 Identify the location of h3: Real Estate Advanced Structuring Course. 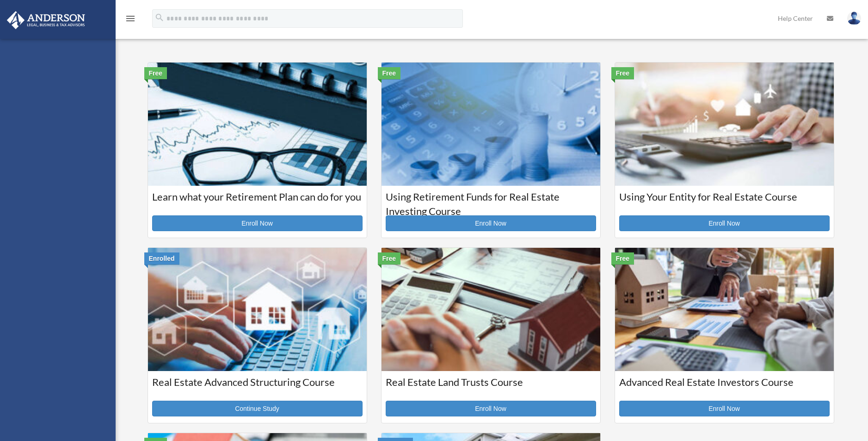
(257, 386).